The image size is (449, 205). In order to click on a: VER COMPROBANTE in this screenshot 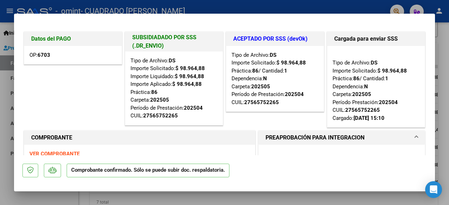, I will do `click(54, 154)`.